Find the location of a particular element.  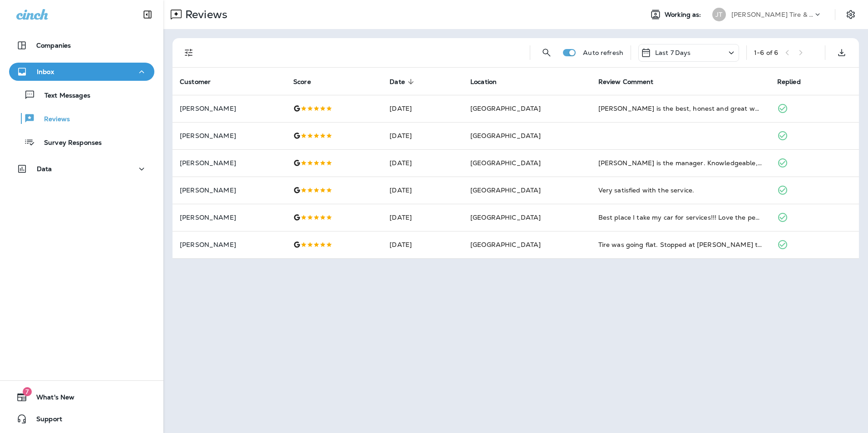

p: Last 7 Days is located at coordinates (672, 53).